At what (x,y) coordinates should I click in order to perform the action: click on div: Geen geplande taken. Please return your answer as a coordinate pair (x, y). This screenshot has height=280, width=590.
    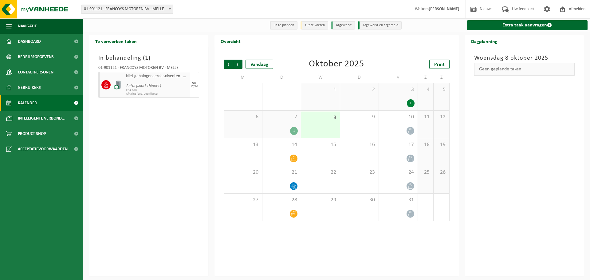
    Looking at the image, I should click on (525, 69).